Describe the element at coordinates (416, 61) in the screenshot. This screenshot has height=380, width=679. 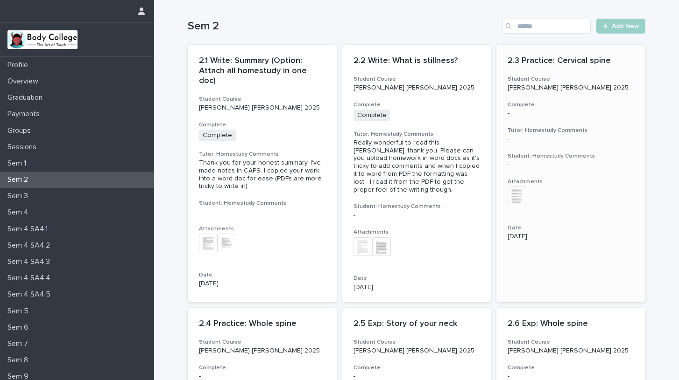
I see `p: 2.2 Write: What is stillness?` at that location.